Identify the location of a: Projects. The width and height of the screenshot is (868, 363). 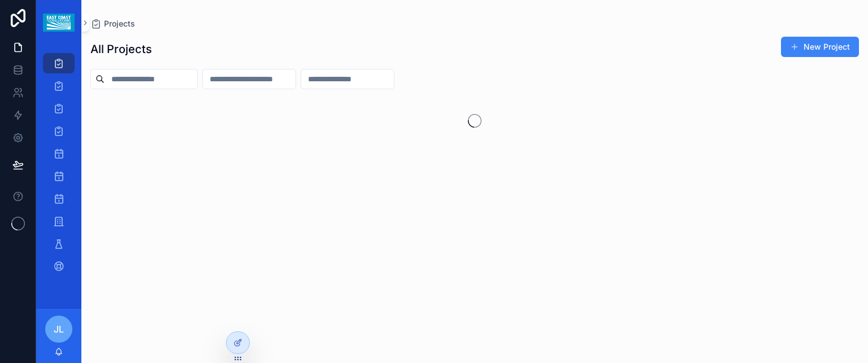
(113, 24).